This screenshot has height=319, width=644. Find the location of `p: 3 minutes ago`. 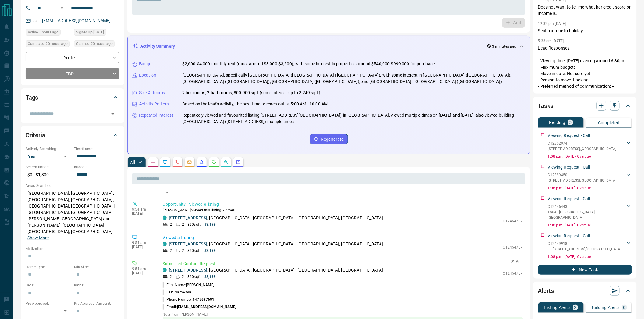

p: 3 minutes ago is located at coordinates (504, 46).